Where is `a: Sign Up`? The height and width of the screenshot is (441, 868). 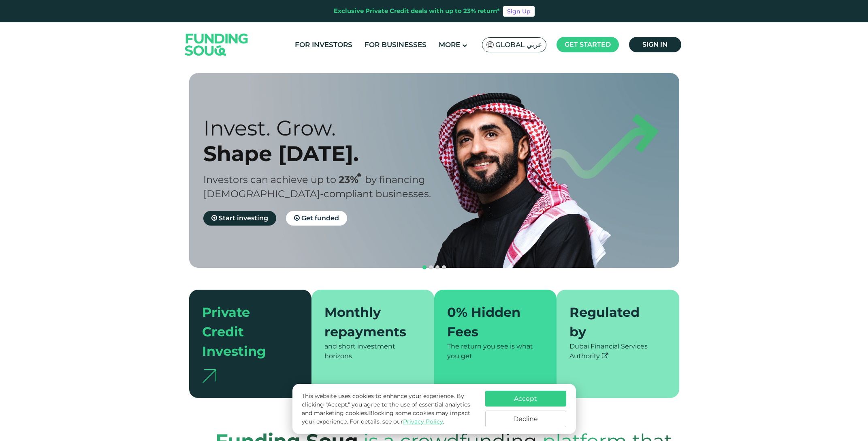
a: Sign Up is located at coordinates (519, 12).